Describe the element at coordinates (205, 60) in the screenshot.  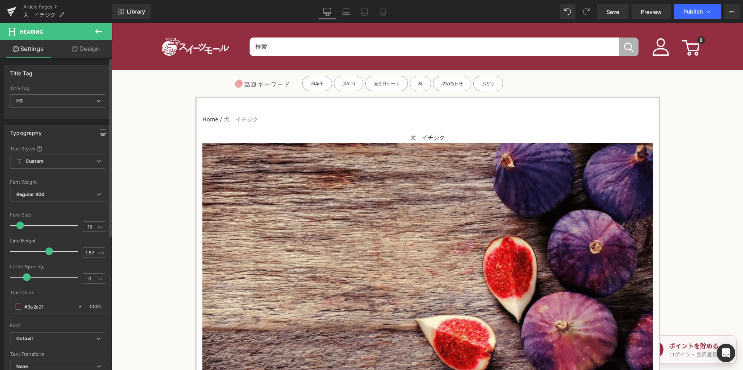
I see `a: 和菓子` at that location.